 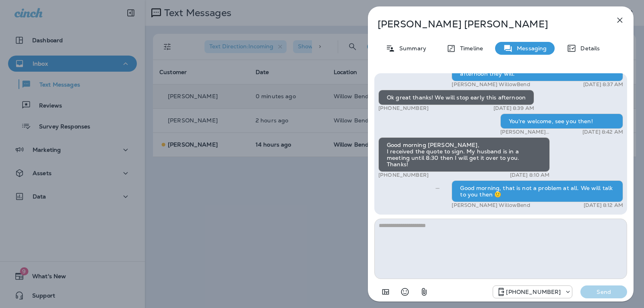 I want to click on button: Select an emoji, so click(x=405, y=292).